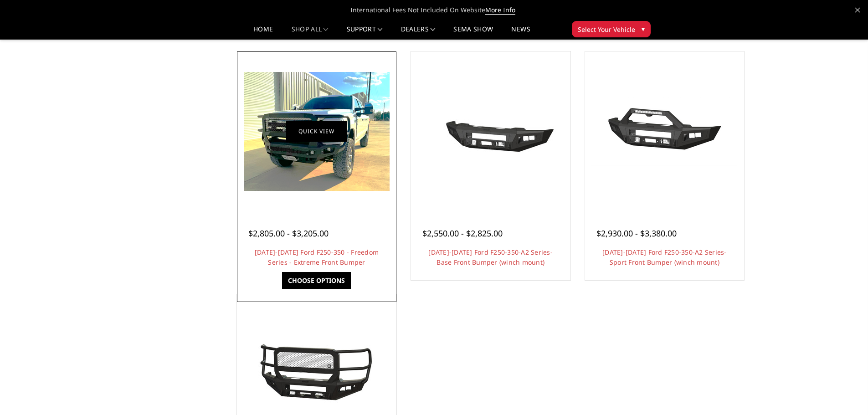 The width and height of the screenshot is (868, 415). What do you see at coordinates (490, 132) in the screenshot?
I see `a: 2023-2025 Ford F250-350-A2 Series-Base Front Bumper (winch mount) 2023-2025 Ford F250-350-A2 Seri...` at bounding box center [490, 132].